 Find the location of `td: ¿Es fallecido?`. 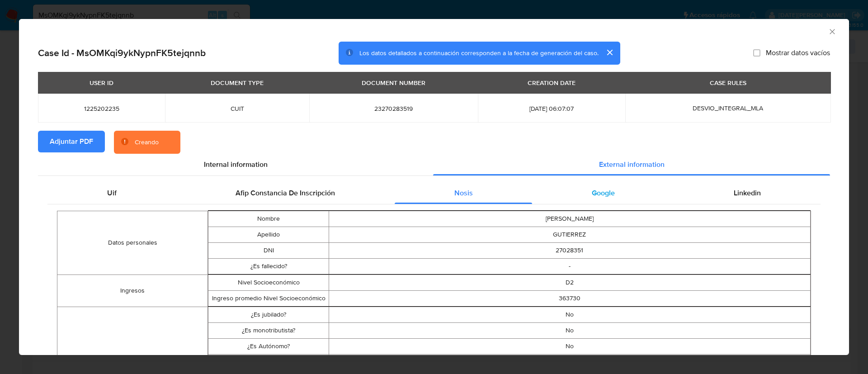

td: ¿Es fallecido? is located at coordinates (268, 266).